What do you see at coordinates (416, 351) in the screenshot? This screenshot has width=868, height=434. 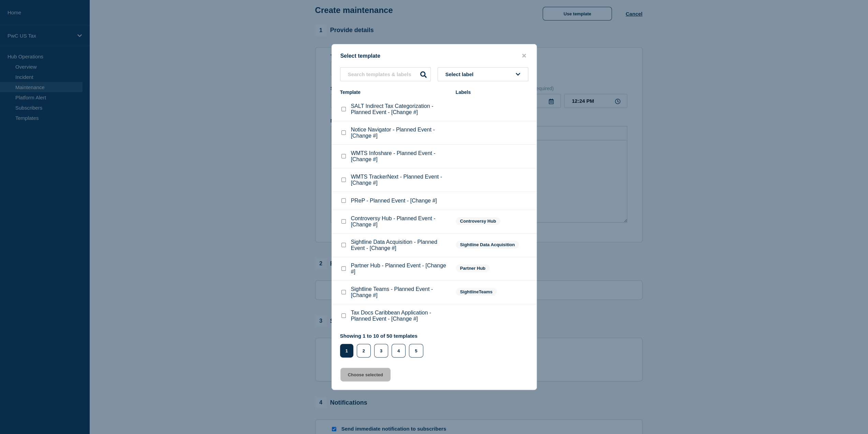 I see `button: 5` at bounding box center [416, 351].